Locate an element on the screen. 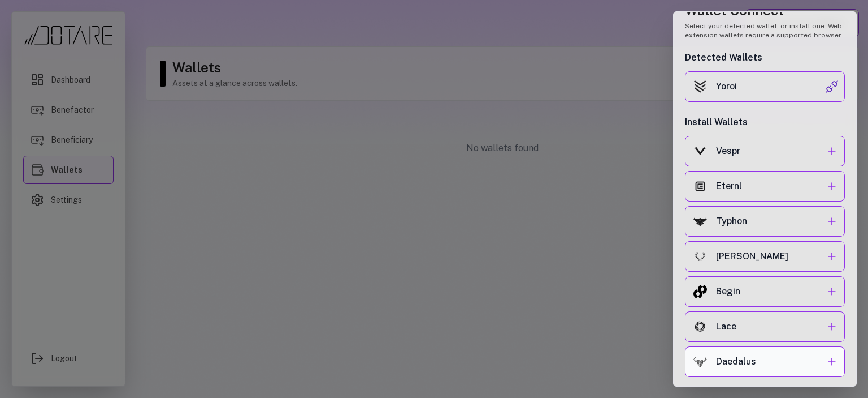  img: Connect is located at coordinates (832, 86).